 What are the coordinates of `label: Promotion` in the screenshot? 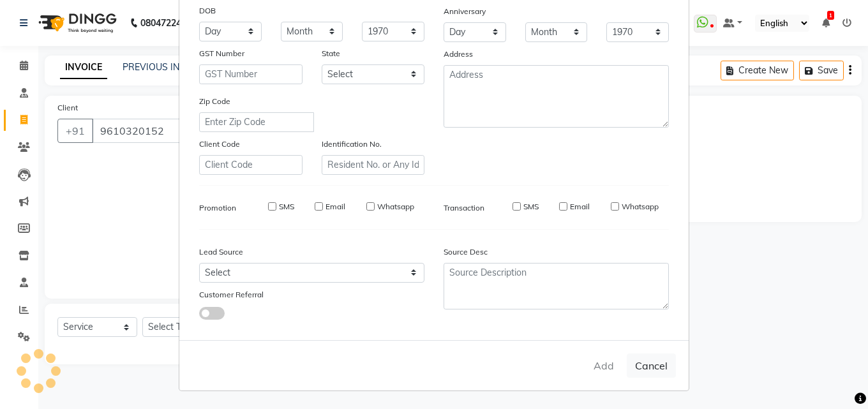 It's located at (218, 208).